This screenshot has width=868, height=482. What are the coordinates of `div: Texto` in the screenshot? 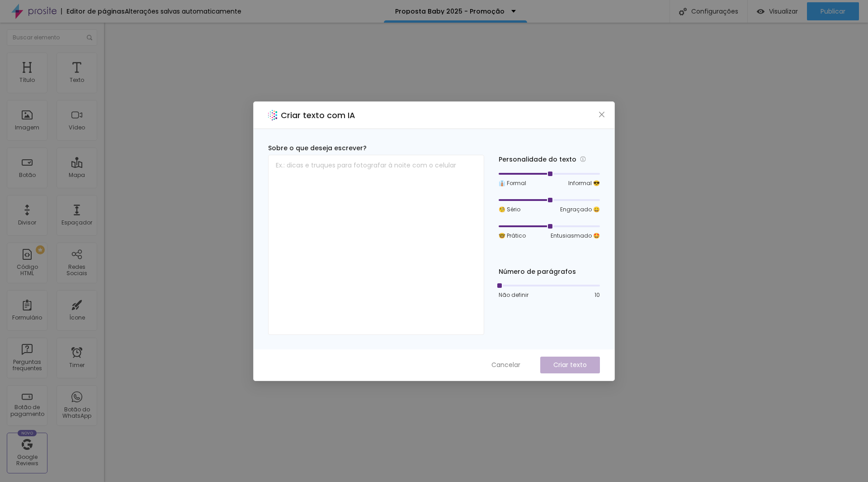 It's located at (77, 80).